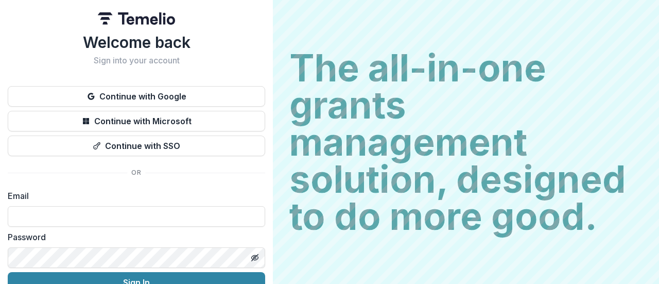  Describe the element at coordinates (136, 60) in the screenshot. I see `h2: Sign into your account` at that location.